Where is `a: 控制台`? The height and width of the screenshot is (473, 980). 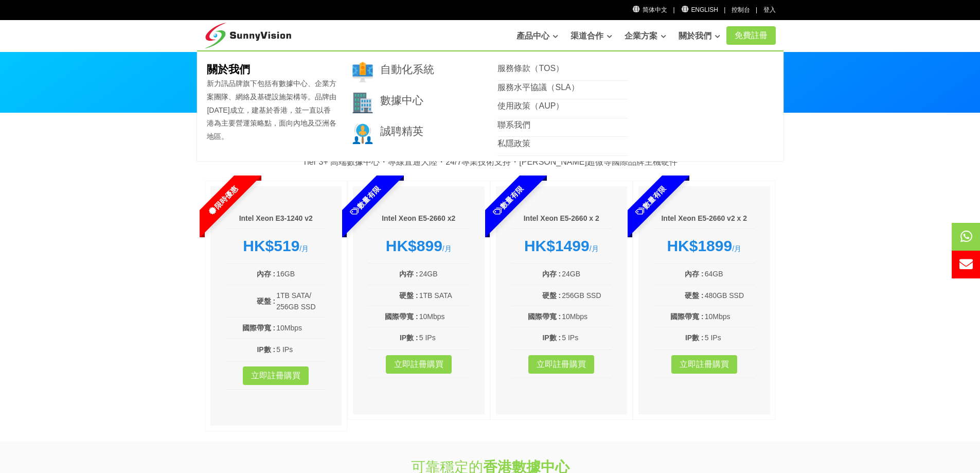
a: 控制台 is located at coordinates (741, 10).